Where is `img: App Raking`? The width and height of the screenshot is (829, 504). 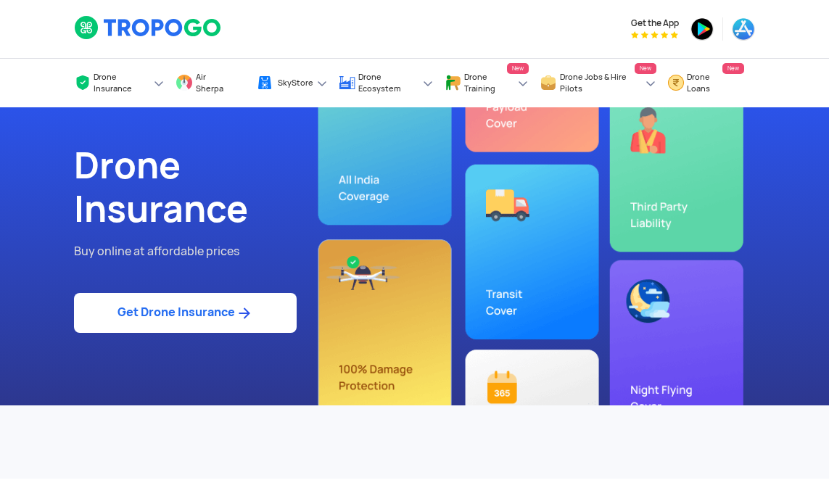
img: App Raking is located at coordinates (655, 35).